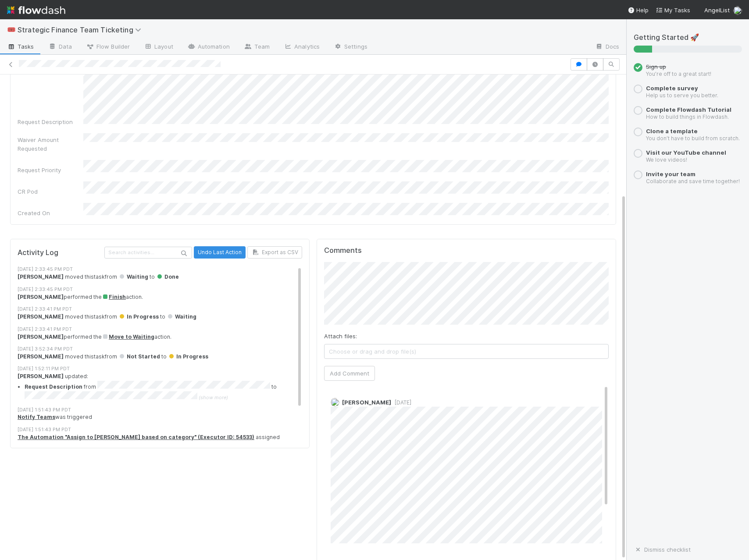 The width and height of the screenshot is (749, 560). I want to click on div: was triggered, so click(160, 417).